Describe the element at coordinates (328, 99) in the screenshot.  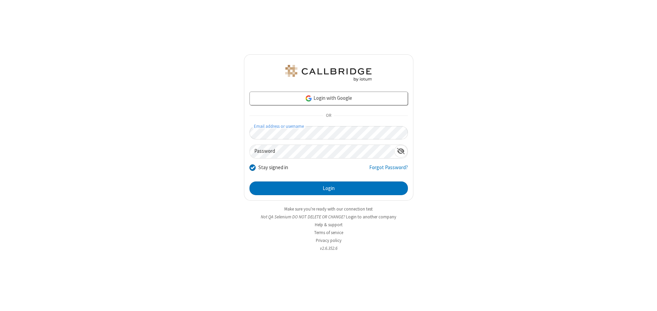
I see `a: Login with Google` at that location.